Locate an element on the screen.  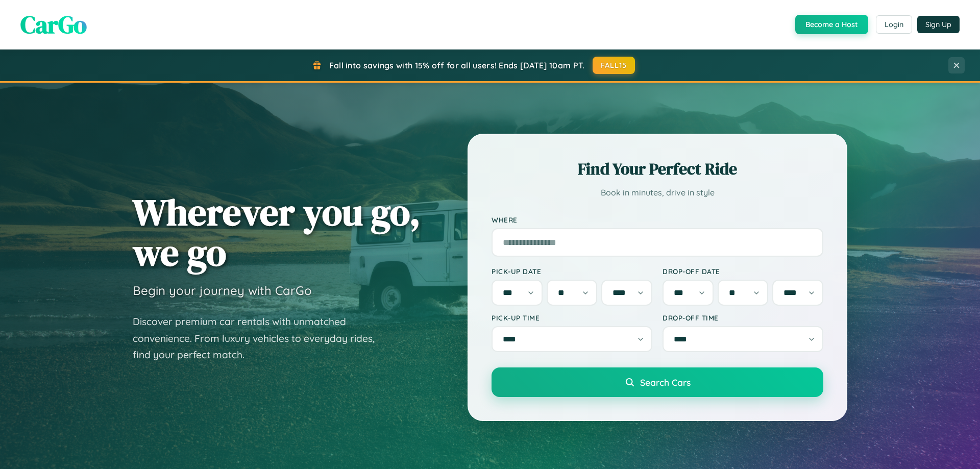
p: Discover premium car rentals with unmatched convenience. From luxury vehicles to everyday rides, ... is located at coordinates (260, 338).